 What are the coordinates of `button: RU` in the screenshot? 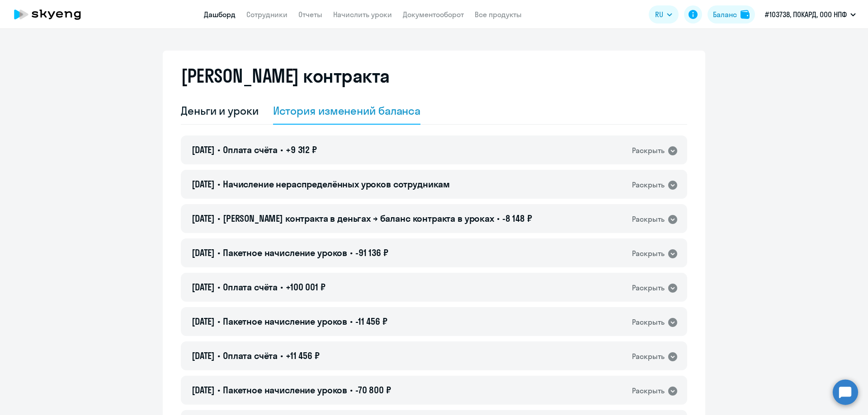 It's located at (664, 15).